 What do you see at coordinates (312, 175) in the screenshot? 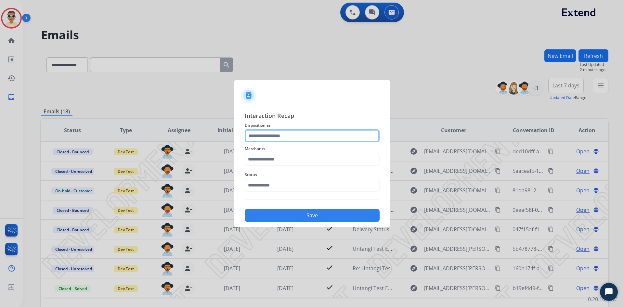
I see `span: Status` at bounding box center [312, 175].